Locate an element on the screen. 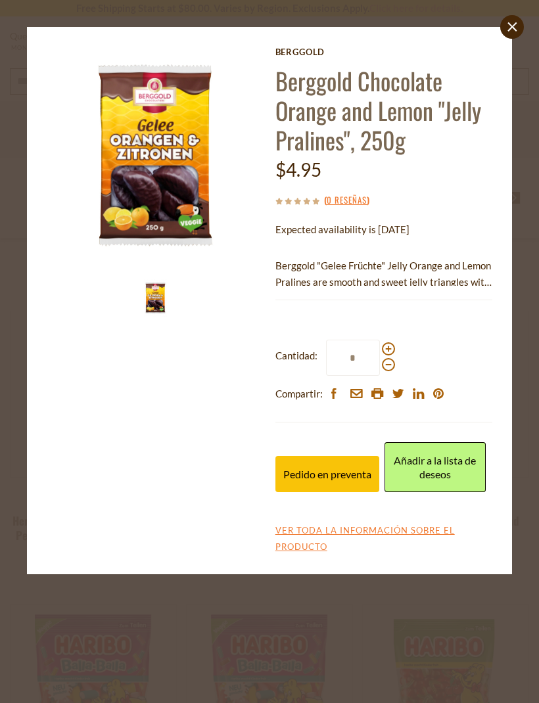 This screenshot has width=539, height=703. a: Berggold Chocolate Orange and Lemon "Jelly Pralines", 250g is located at coordinates (378, 110).